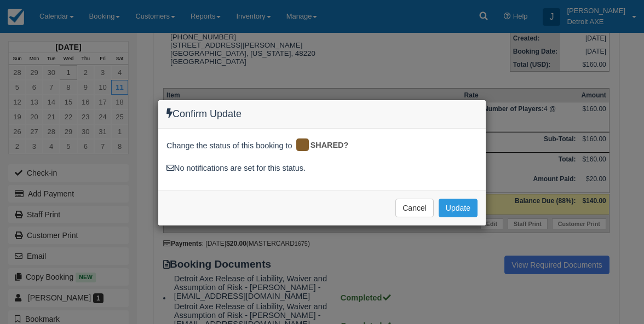 The image size is (644, 324). I want to click on h4: Confirm Update, so click(322, 114).